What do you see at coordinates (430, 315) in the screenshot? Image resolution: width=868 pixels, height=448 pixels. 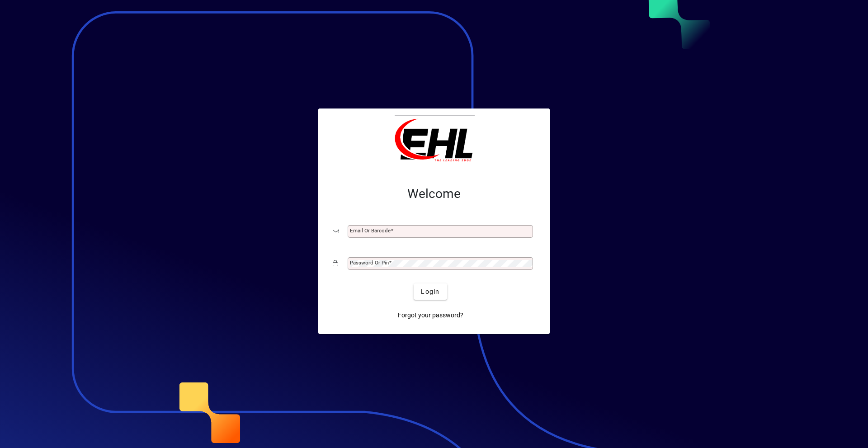 I see `span: Forgot your password?` at bounding box center [430, 315].